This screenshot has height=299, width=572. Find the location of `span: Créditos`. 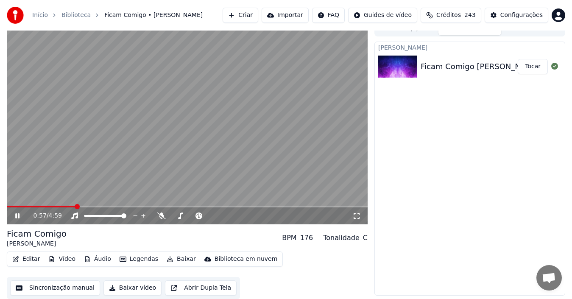

span: Créditos is located at coordinates (448, 15).